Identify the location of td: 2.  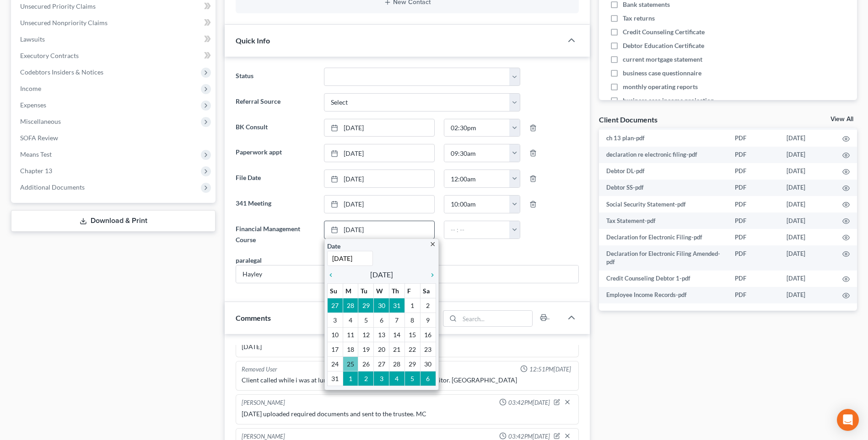
(428, 305).